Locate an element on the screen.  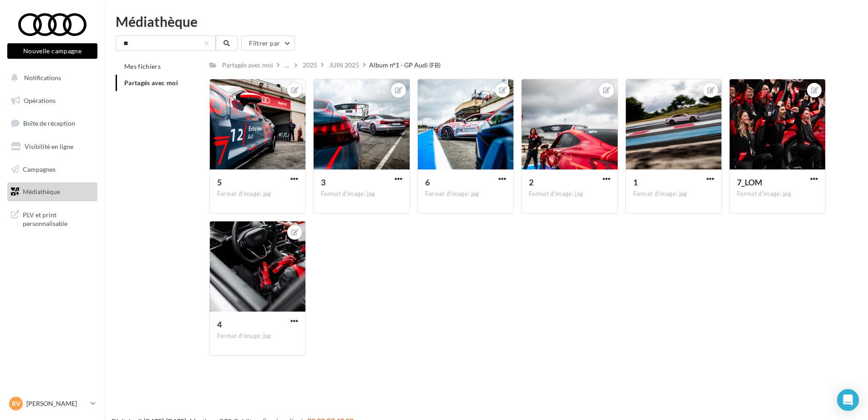
span: Campagnes is located at coordinates (39, 169).